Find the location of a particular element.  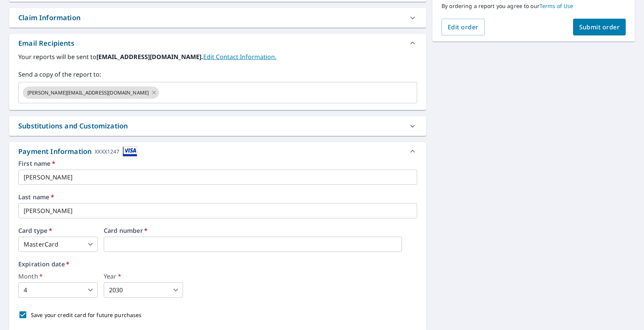

div: Payment InformationXXXX1247cardImage is located at coordinates (218, 151).